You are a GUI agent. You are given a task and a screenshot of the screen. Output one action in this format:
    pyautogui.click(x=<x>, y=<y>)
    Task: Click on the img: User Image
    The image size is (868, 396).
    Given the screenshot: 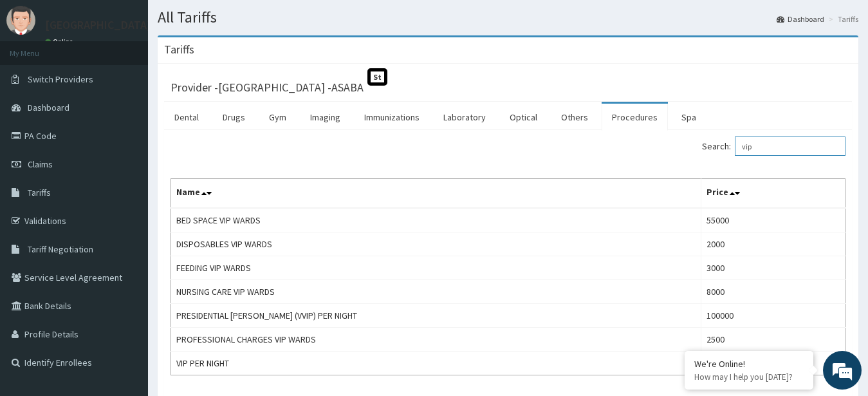 What is the action you would take?
    pyautogui.click(x=21, y=20)
    